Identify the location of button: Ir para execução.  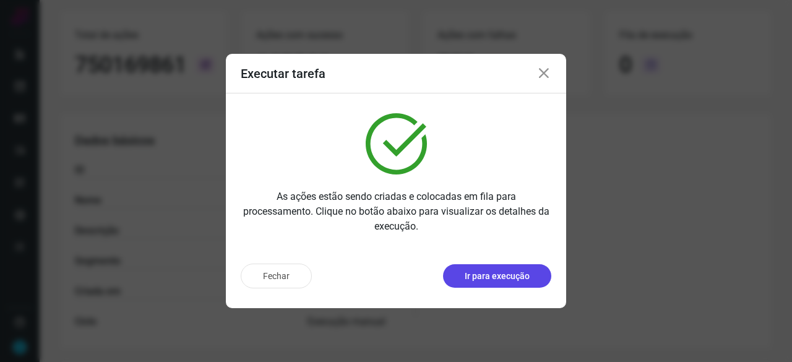
(497, 276).